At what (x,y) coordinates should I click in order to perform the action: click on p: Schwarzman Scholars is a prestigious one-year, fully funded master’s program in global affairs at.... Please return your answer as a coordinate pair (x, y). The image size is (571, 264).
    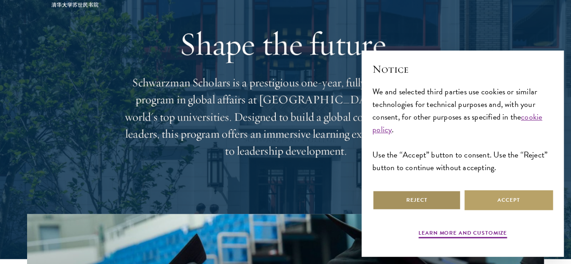
    Looking at the image, I should click on (286, 117).